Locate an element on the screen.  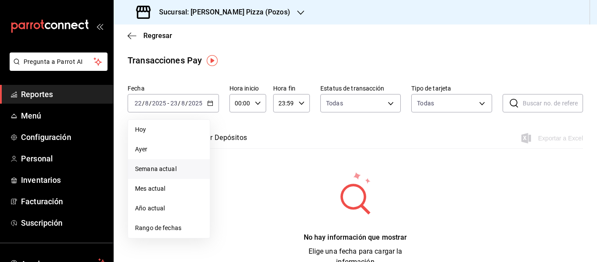
button: Ver Depósitos is located at coordinates (225, 141).